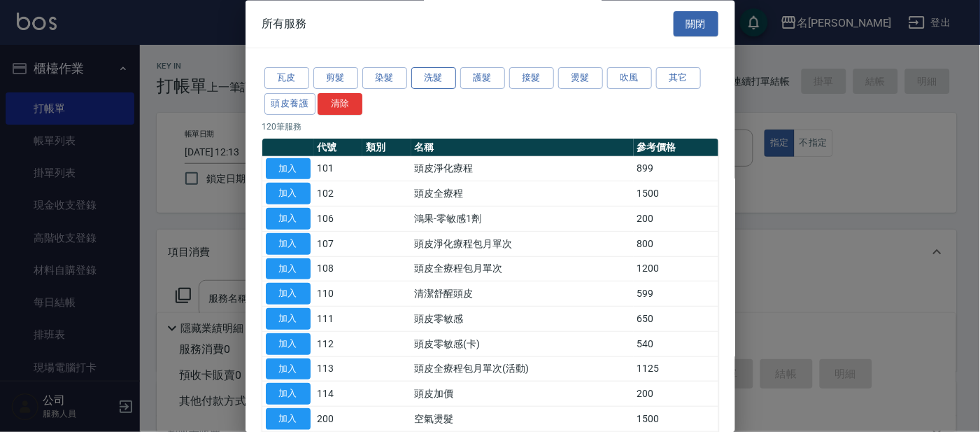 This screenshot has width=980, height=432. Describe the element at coordinates (676, 270) in the screenshot. I see `td: 1200` at that location.